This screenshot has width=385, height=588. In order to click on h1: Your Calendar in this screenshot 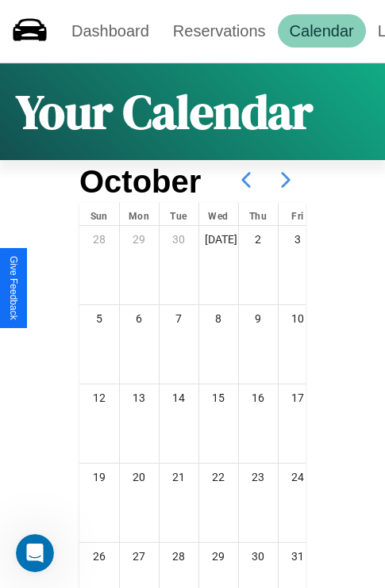, I will do `click(164, 111)`.